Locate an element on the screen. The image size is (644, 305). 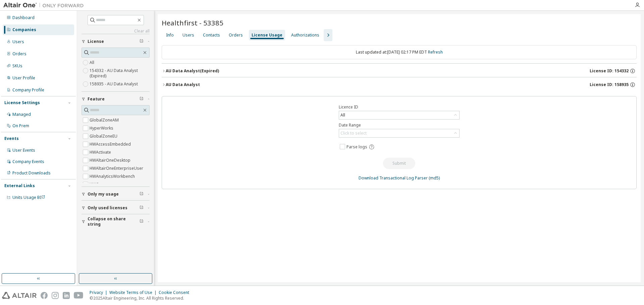
div: Authorizations is located at coordinates (305, 35).